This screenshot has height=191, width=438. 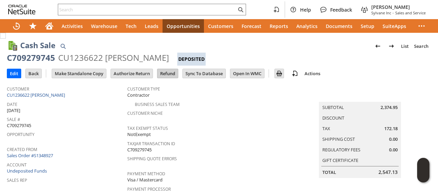 I want to click on a: Warehouse, so click(x=104, y=26).